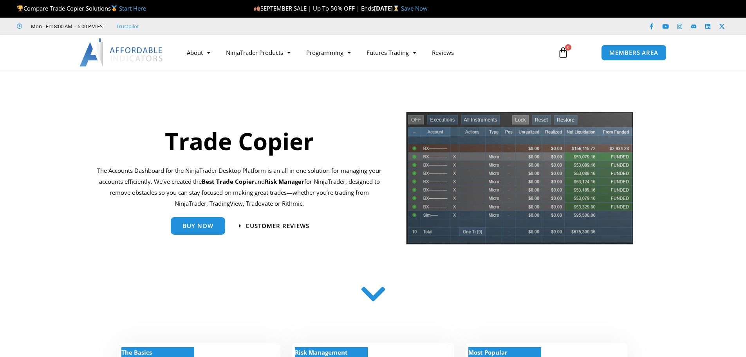 This screenshot has height=357, width=746. Describe the element at coordinates (199, 53) in the screenshot. I see `a: About` at that location.